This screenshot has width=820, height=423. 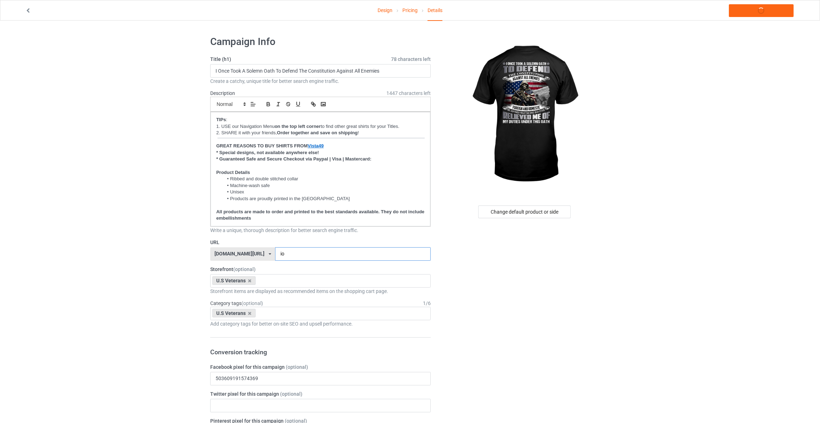 I want to click on a: Pricing, so click(x=410, y=10).